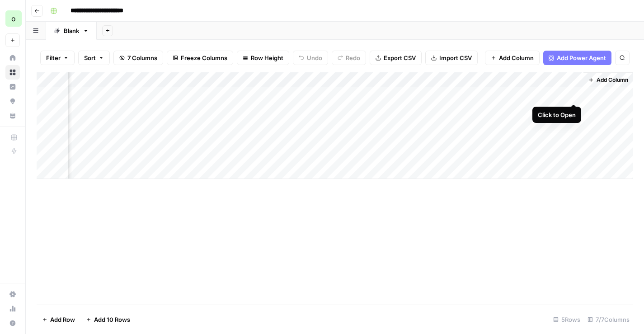 The image size is (644, 334). What do you see at coordinates (53, 58) in the screenshot?
I see `span: Filter` at bounding box center [53, 58].